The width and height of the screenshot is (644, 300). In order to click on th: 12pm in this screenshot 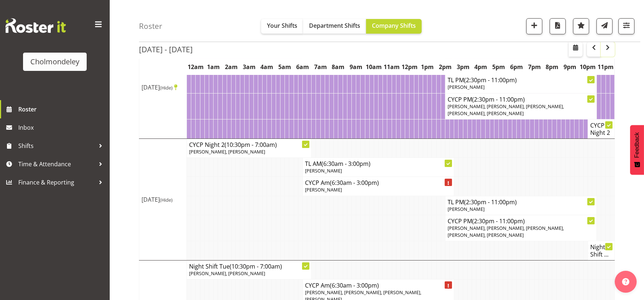, I will do `click(409, 67)`.